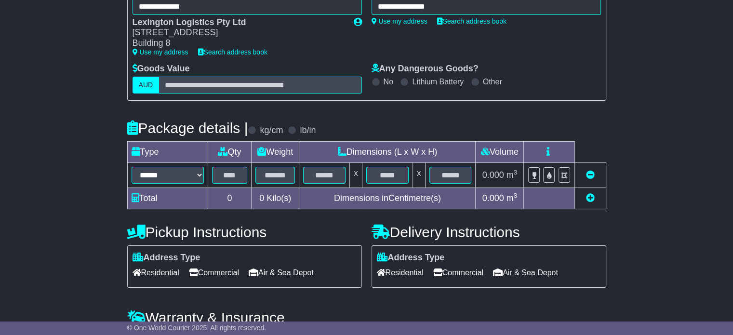 This screenshot has height=335, width=733. What do you see at coordinates (146, 85) in the screenshot?
I see `label: AUD` at bounding box center [146, 85].